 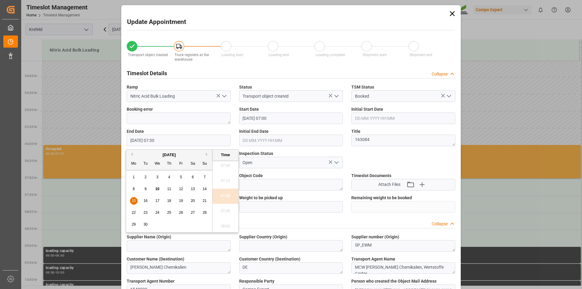 What do you see at coordinates (146, 177) in the screenshot?
I see `div: Choose Tuesday, September 2nd, 2025` at bounding box center [146, 177].